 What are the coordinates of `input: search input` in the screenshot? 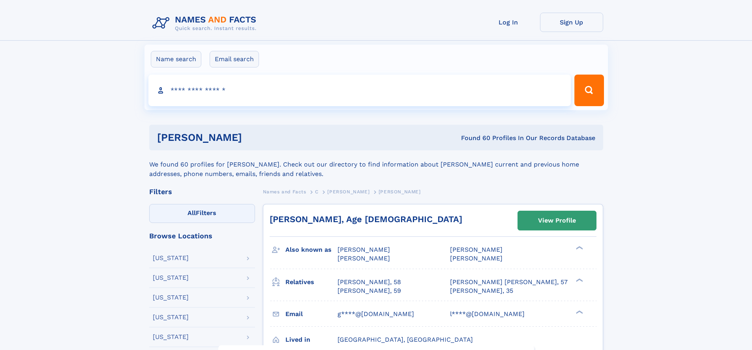 It's located at (360, 90).